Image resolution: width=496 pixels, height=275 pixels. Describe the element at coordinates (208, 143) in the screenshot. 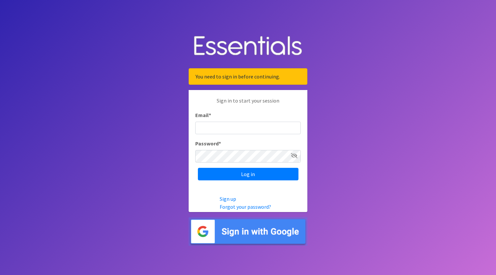

I see `label: Password` at that location.